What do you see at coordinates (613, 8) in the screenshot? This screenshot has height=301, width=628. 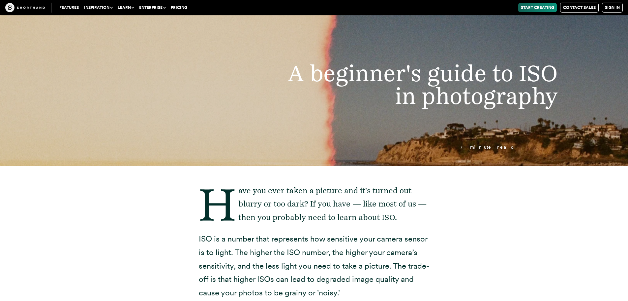 I see `a: Sign in` at bounding box center [613, 8].